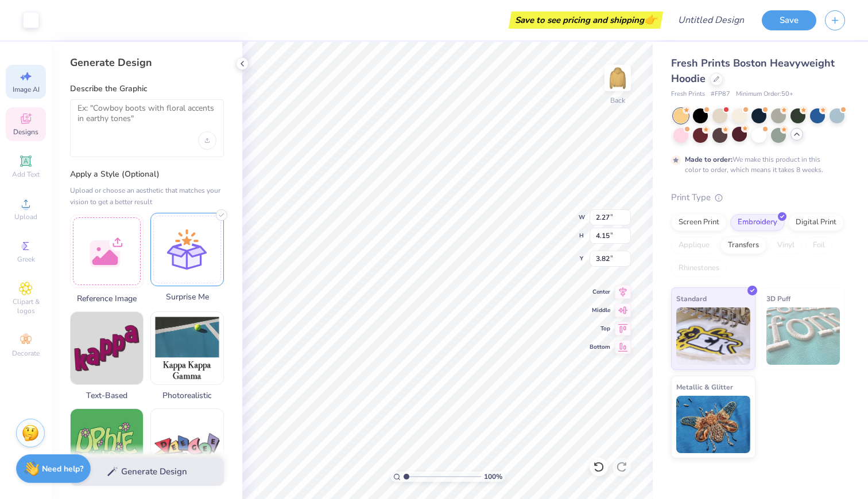  What do you see at coordinates (600, 347) in the screenshot?
I see `span: Bottom` at bounding box center [600, 347].